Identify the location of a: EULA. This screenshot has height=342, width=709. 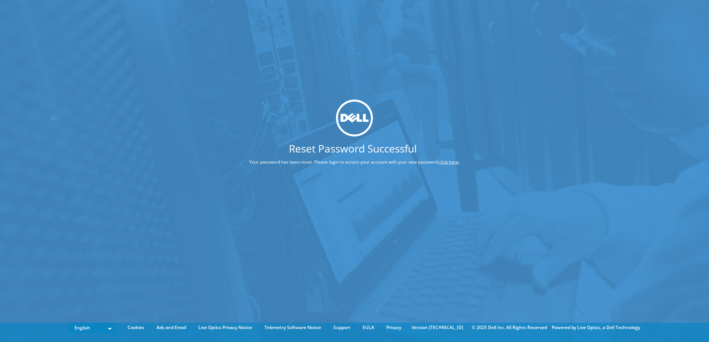
(368, 328).